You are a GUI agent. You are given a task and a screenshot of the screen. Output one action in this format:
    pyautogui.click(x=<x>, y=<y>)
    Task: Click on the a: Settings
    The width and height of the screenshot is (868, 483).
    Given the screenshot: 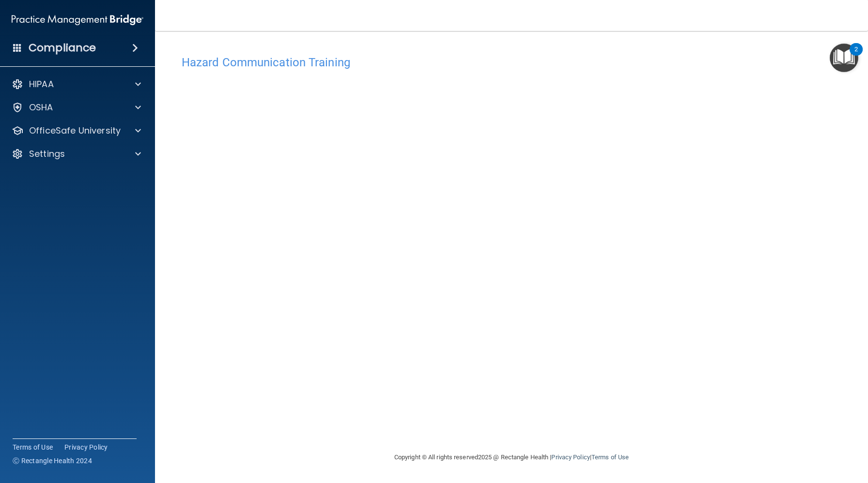 What is the action you would take?
    pyautogui.click(x=76, y=153)
    